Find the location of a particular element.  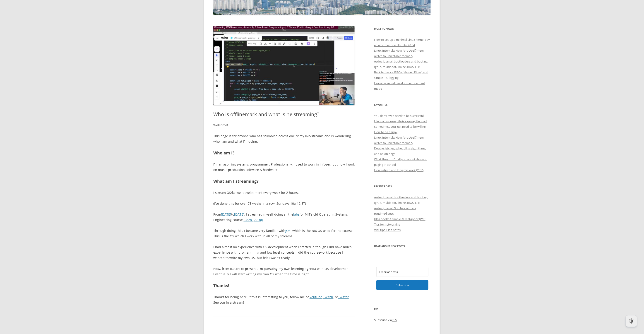

a: (6.828 (2018)) is located at coordinates (253, 220).